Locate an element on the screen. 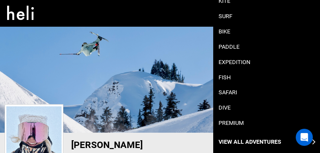 The width and height of the screenshot is (320, 153). p: View All Adventures is located at coordinates (250, 142).